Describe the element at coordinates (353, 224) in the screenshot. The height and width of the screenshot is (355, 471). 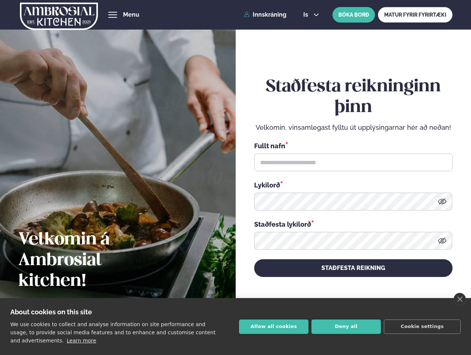
I see `div: Staðfesta lykilorð` at that location.